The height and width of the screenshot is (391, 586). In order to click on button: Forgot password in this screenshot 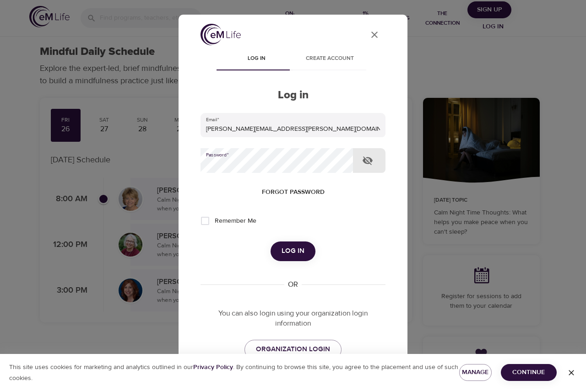, I will do `click(293, 192)`.